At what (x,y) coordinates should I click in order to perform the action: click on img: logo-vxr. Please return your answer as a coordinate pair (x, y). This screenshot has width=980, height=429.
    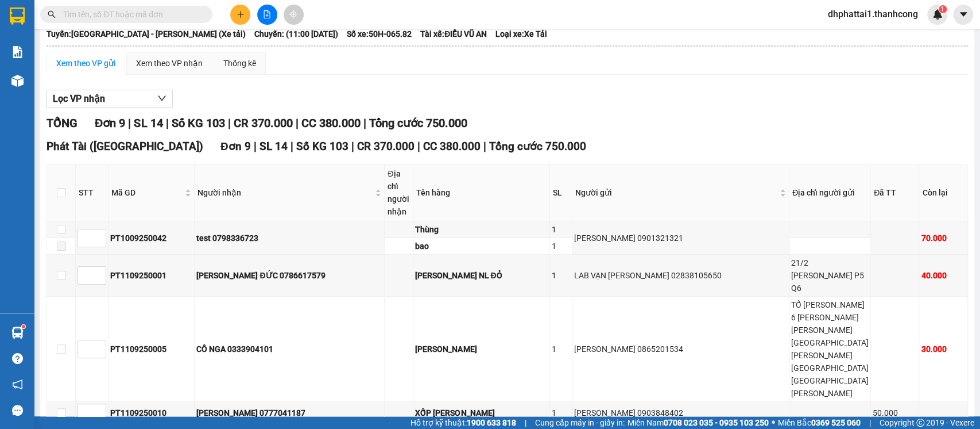
    Looking at the image, I should click on (17, 16).